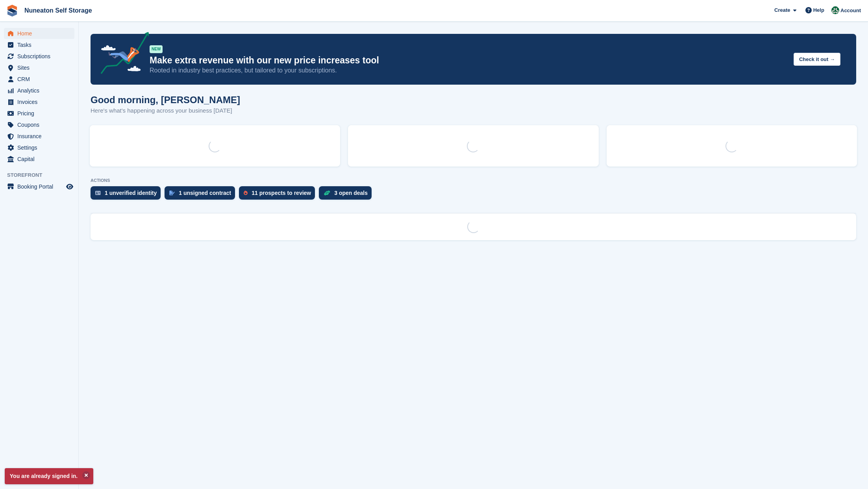 This screenshot has width=868, height=489. What do you see at coordinates (851, 11) in the screenshot?
I see `span: Account` at bounding box center [851, 11].